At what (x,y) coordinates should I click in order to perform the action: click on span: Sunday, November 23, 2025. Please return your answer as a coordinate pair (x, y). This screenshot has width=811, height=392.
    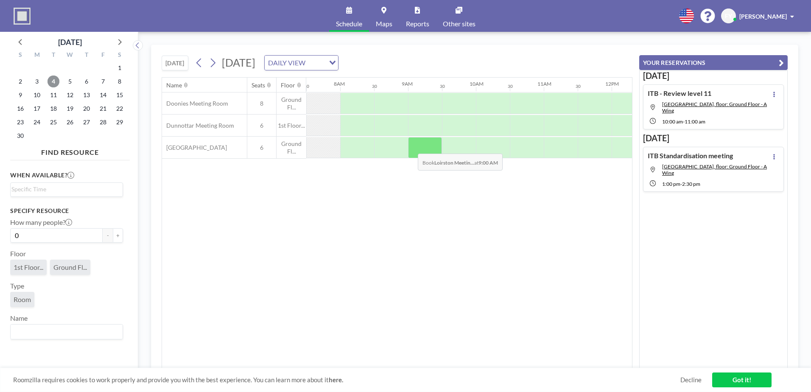
    Looking at the image, I should click on (20, 122).